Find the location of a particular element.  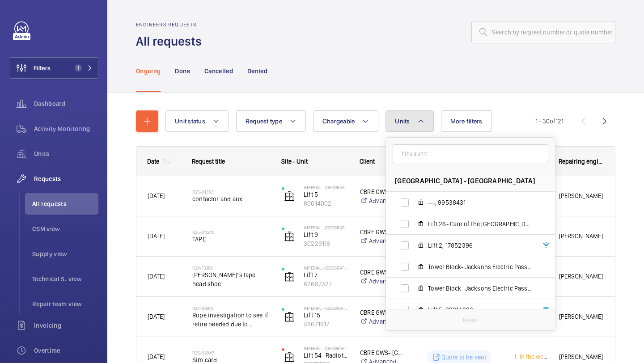

p: Lift 7 is located at coordinates (326, 275).